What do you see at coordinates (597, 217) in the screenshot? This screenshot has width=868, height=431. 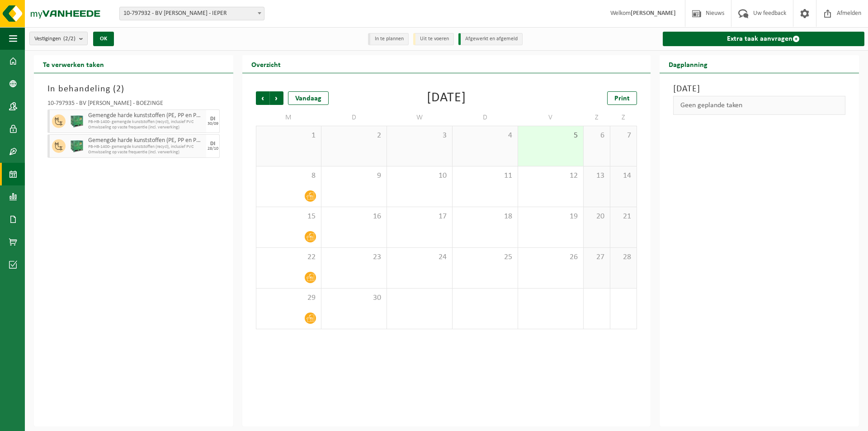 I see `span: 20` at bounding box center [597, 217].